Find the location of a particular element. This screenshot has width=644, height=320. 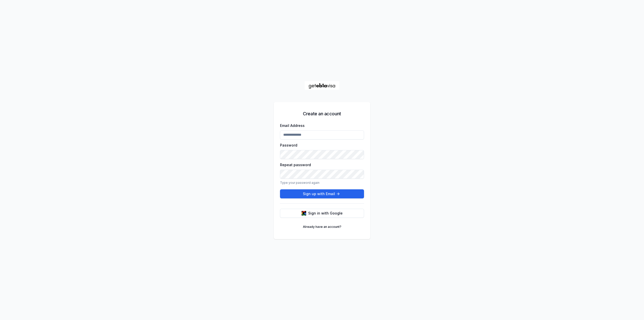

label: Repeat password is located at coordinates (296, 165).